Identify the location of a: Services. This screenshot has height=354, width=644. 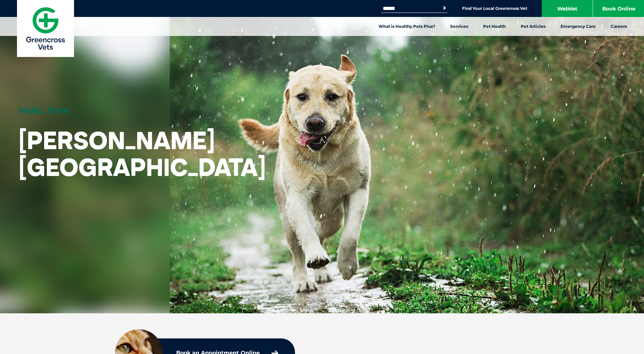
(459, 26).